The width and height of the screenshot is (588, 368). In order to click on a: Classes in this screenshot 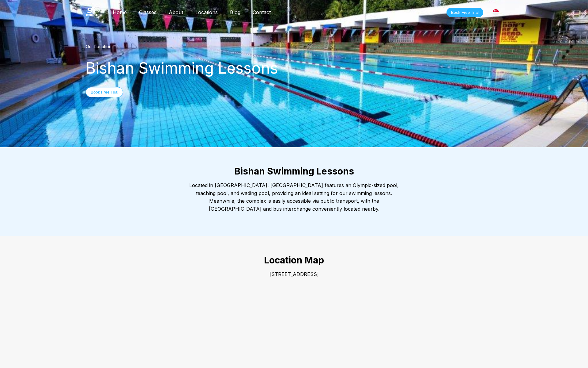, I will do `click(148, 13)`.